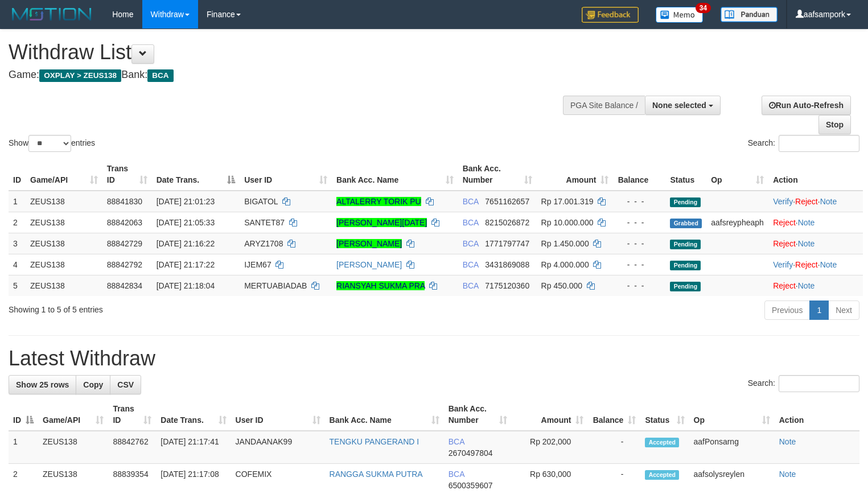 This screenshot has height=494, width=868. Describe the element at coordinates (604, 105) in the screenshot. I see `div: PGA Site Balance /` at that location.